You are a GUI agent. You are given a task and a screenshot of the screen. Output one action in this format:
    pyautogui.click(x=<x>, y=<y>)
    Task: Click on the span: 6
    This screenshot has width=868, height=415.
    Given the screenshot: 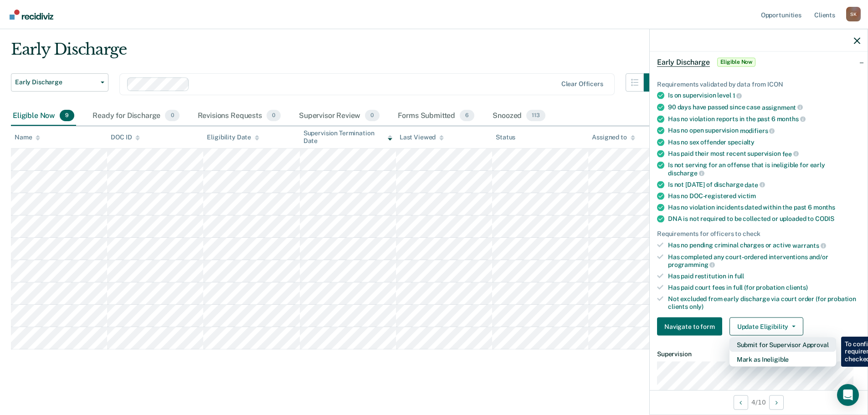 What is the action you would take?
    pyautogui.click(x=467, y=116)
    